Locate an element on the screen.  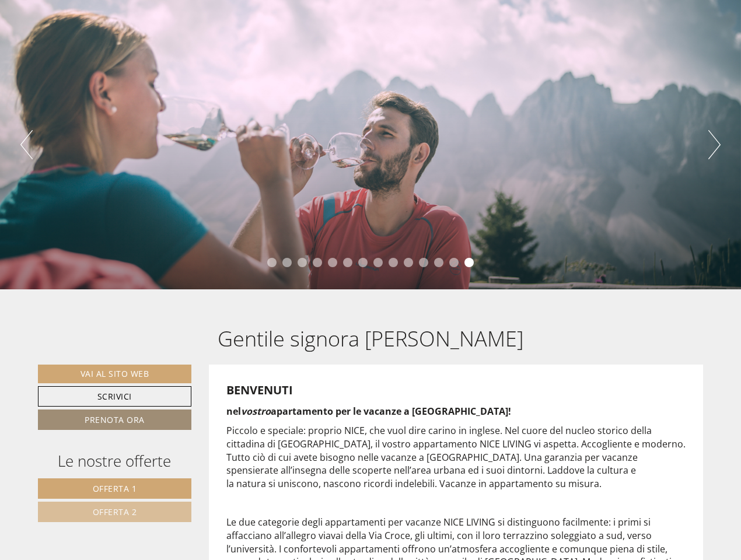
span: Offerta 2 is located at coordinates (115, 511).